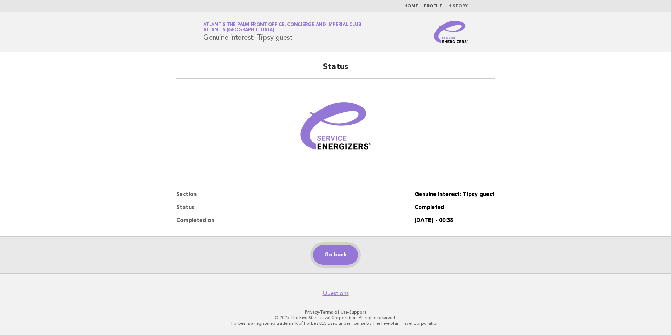 This screenshot has width=671, height=335. I want to click on dt: Status, so click(295, 207).